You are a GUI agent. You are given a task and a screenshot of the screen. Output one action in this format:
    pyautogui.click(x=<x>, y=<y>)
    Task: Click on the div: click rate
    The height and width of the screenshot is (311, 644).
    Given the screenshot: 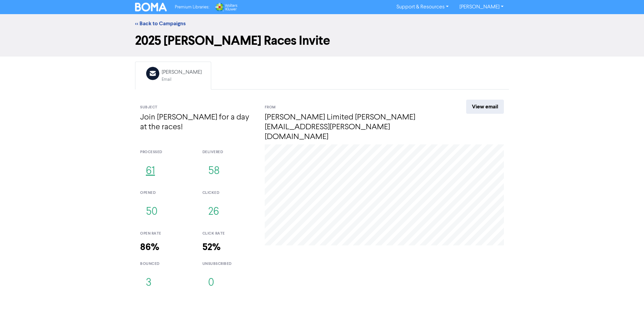 What is the action you would take?
    pyautogui.click(x=229, y=234)
    